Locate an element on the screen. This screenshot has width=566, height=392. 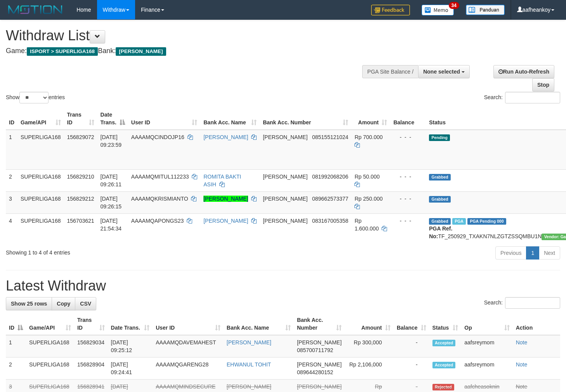
h1: Withdraw List is located at coordinates (187, 36).